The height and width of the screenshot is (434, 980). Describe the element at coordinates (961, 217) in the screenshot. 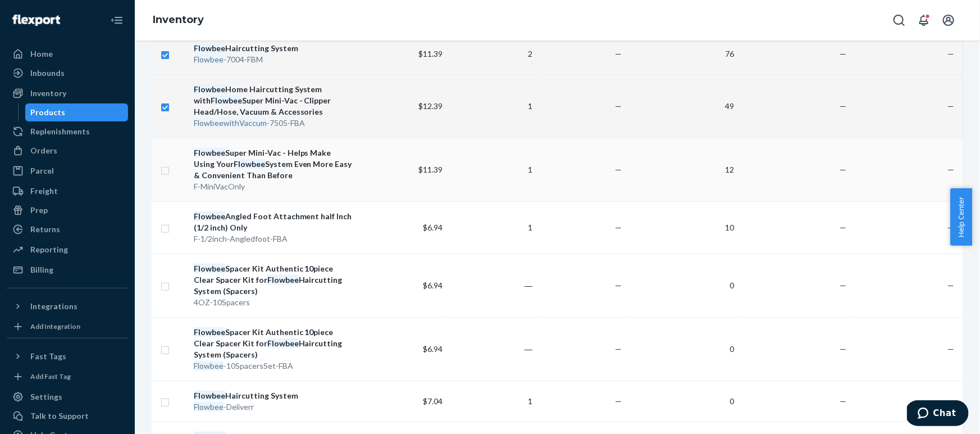

I see `button: Help Center` at that location.